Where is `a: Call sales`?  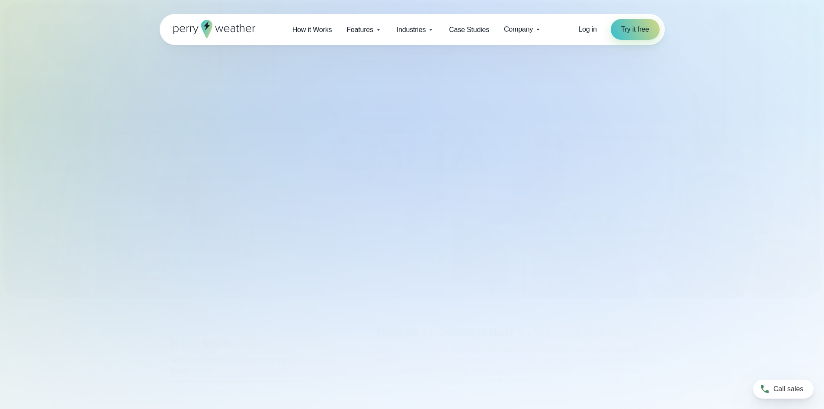
a: Call sales is located at coordinates (783, 389).